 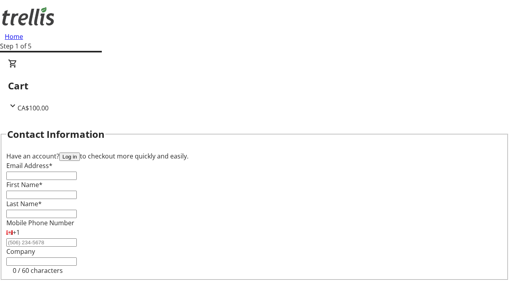 I want to click on label: Last Name*, so click(x=24, y=204).